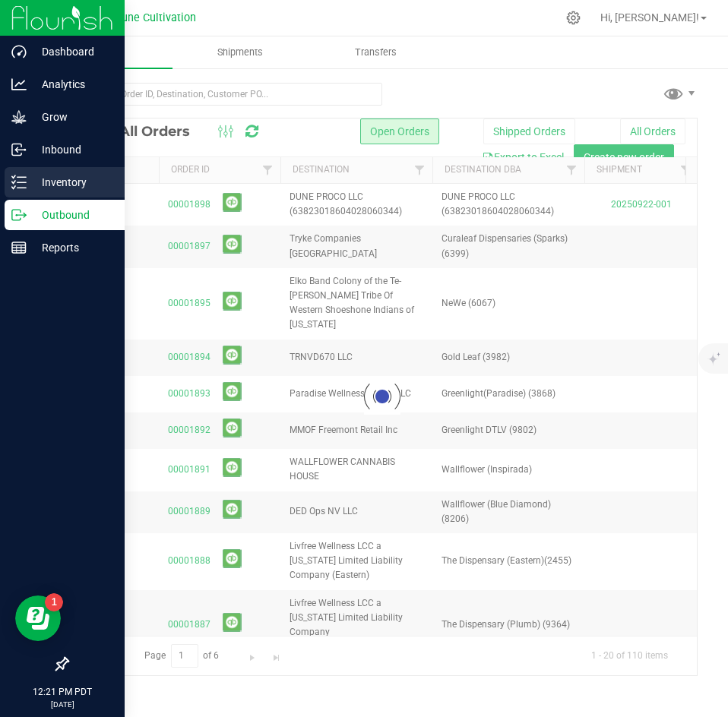 The height and width of the screenshot is (717, 728). What do you see at coordinates (224, 94) in the screenshot?
I see `input: Search Order ID, Destination, Customer PO...` at bounding box center [224, 94].